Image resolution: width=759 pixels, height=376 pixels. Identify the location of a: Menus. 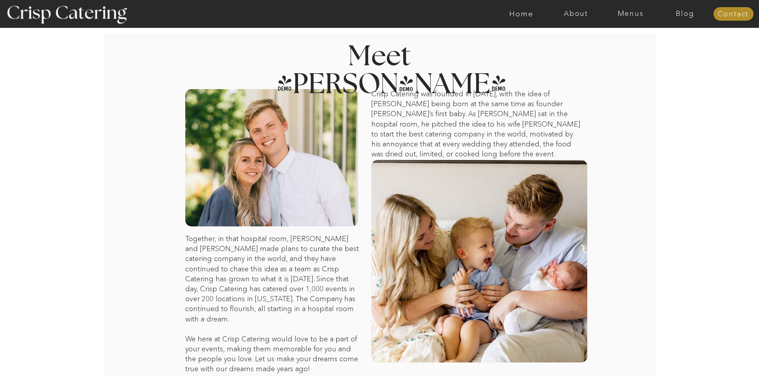
(630, 14).